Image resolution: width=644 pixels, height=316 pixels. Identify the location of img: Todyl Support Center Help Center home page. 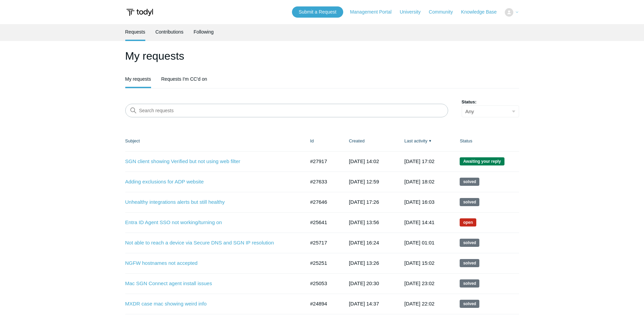
(140, 12).